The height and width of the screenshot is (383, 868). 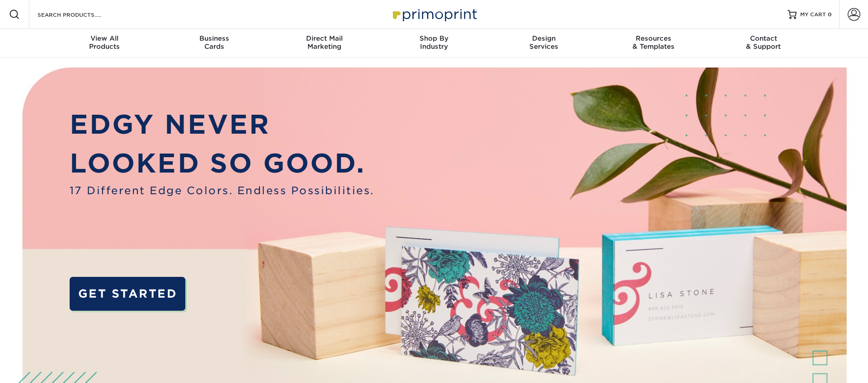 What do you see at coordinates (654, 43) in the screenshot?
I see `a: Resources& Templates` at bounding box center [654, 43].